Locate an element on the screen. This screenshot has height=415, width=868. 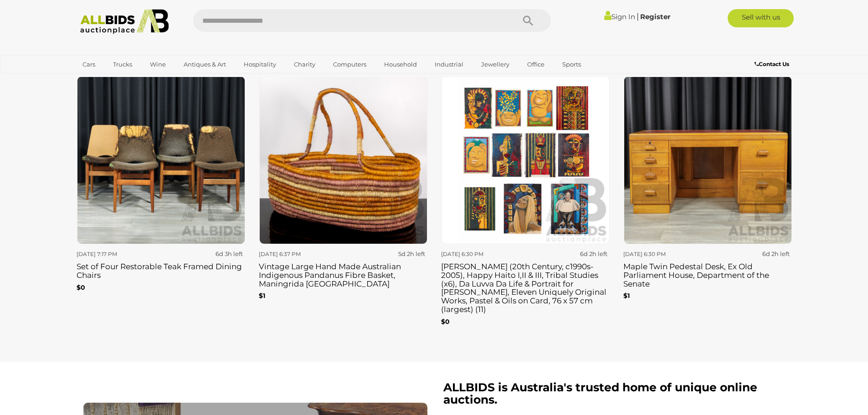
a: Trucks is located at coordinates (122, 64).